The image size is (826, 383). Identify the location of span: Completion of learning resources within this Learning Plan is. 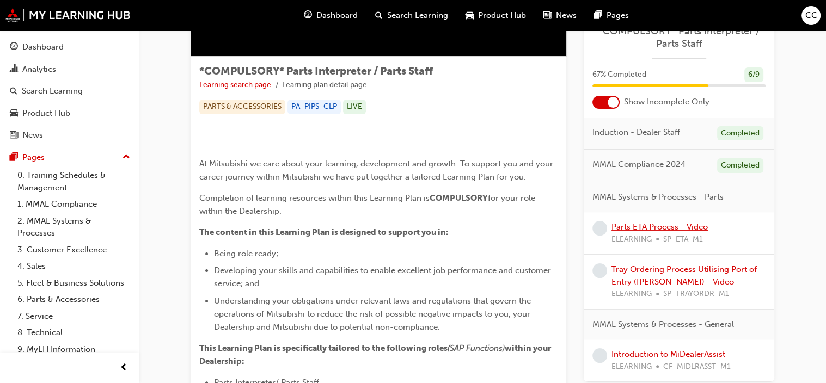
(314, 198).